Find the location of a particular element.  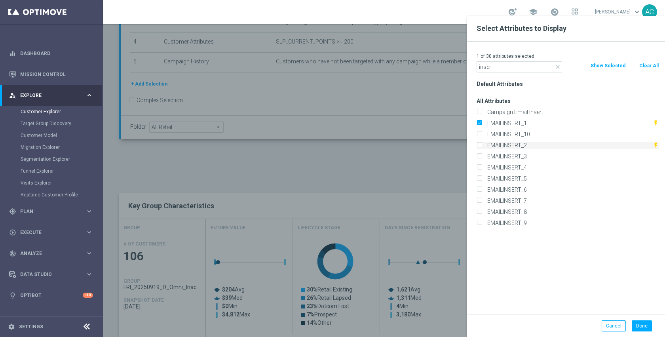

div: +10 is located at coordinates (88, 295).